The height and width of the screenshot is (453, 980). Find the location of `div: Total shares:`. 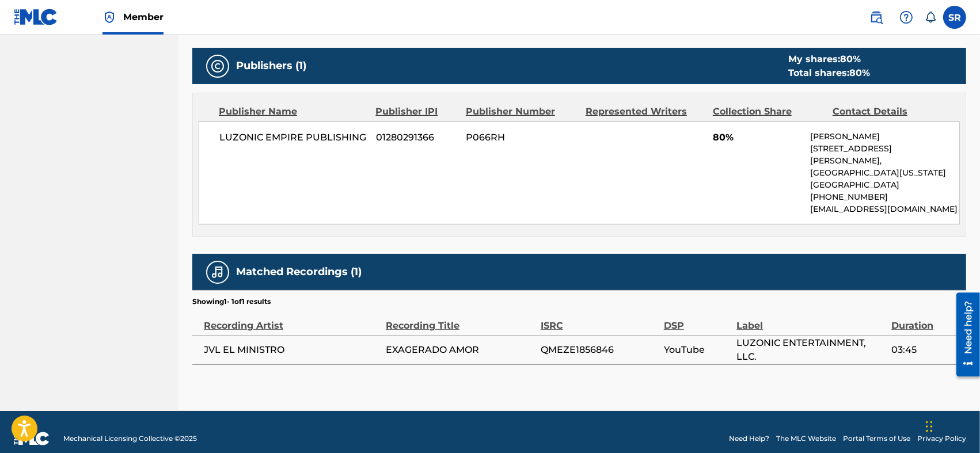

div: Total shares: is located at coordinates (829, 74).